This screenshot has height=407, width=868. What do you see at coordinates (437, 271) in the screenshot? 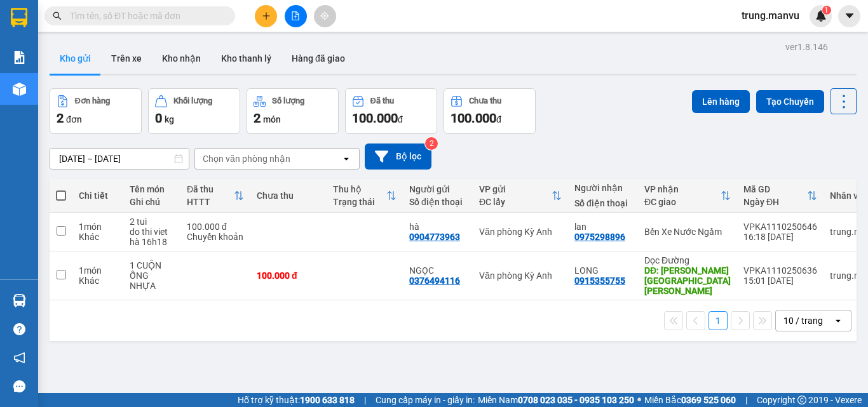
I see `div: NGỌC` at bounding box center [437, 271].